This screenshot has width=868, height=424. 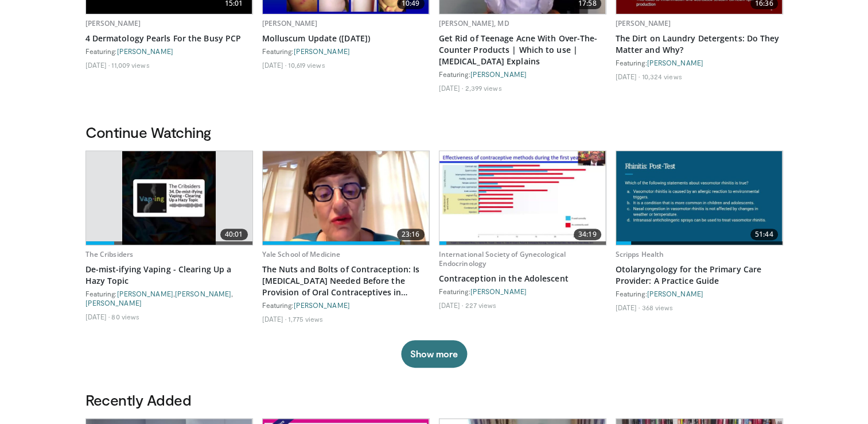 What do you see at coordinates (699, 275) in the screenshot?
I see `a: Otolaryngology for the Primary Care Provider: A Practice Guide` at bounding box center [699, 275].